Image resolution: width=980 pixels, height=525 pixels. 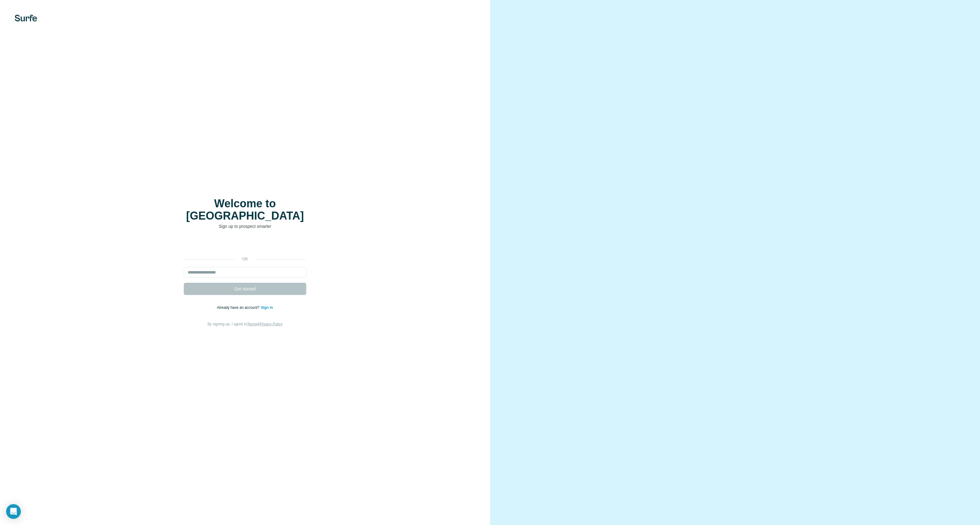 What do you see at coordinates (252, 324) in the screenshot?
I see `a: Terms` at bounding box center [252, 324].